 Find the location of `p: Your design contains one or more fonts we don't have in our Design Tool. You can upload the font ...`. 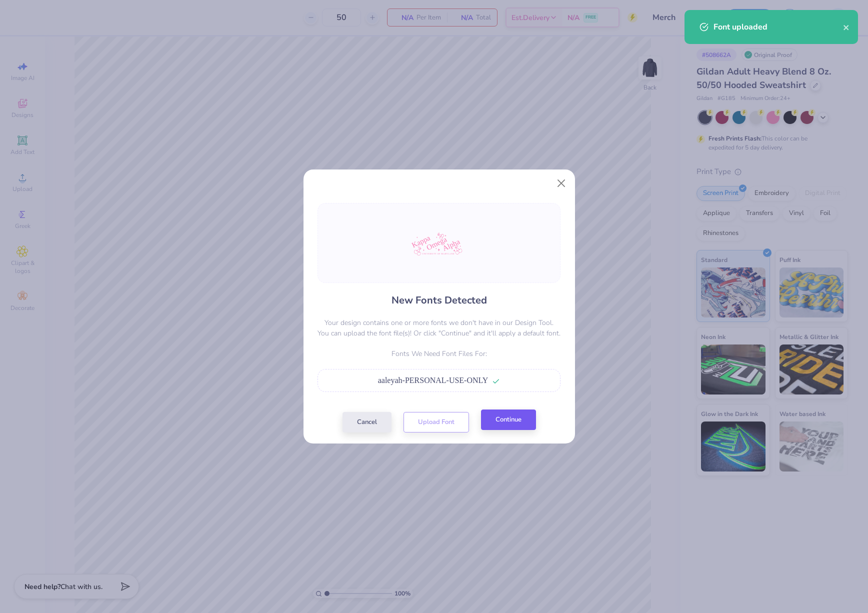

p: Your design contains one or more fonts we don't have in our Design Tool. You can upload the font ... is located at coordinates (439, 328).